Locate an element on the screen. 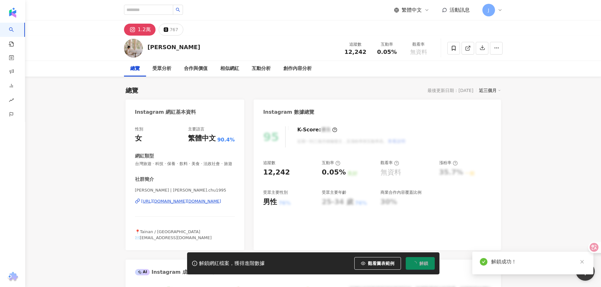 The image size is (601, 287). div: 近三個月 is located at coordinates (490, 90).